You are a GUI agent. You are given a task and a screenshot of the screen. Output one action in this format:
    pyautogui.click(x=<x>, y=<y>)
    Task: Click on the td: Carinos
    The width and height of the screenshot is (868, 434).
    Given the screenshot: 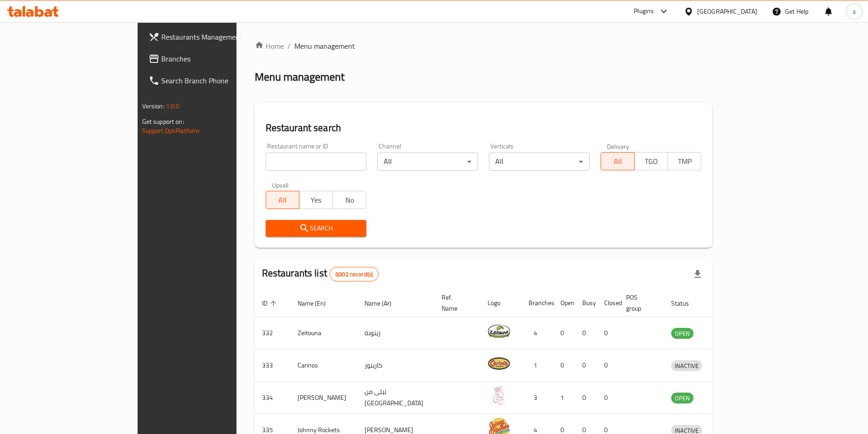 What is the action you would take?
    pyautogui.click(x=323, y=366)
    